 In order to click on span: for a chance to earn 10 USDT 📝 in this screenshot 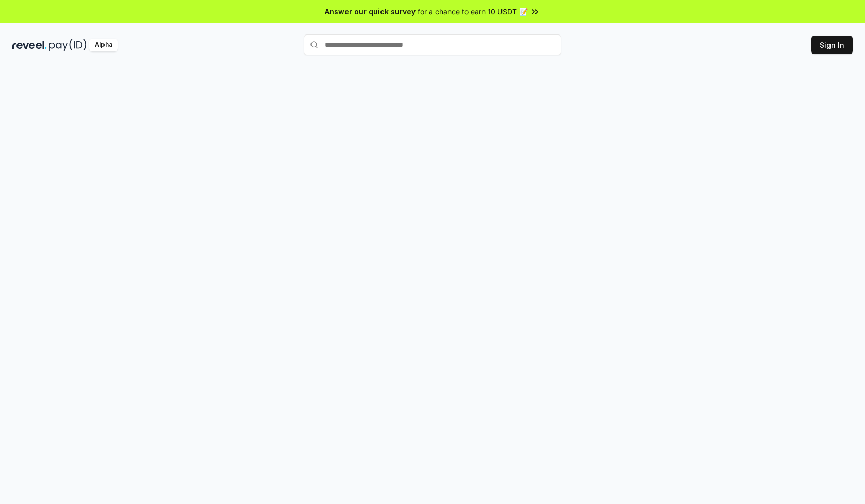, I will do `click(473, 11)`.